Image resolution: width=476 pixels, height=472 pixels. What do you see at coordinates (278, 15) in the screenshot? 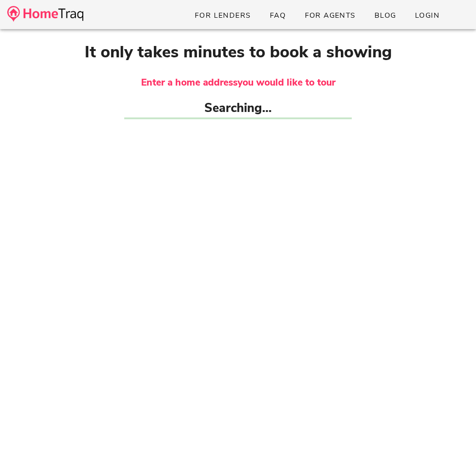
I see `a: FAQ` at bounding box center [278, 15].